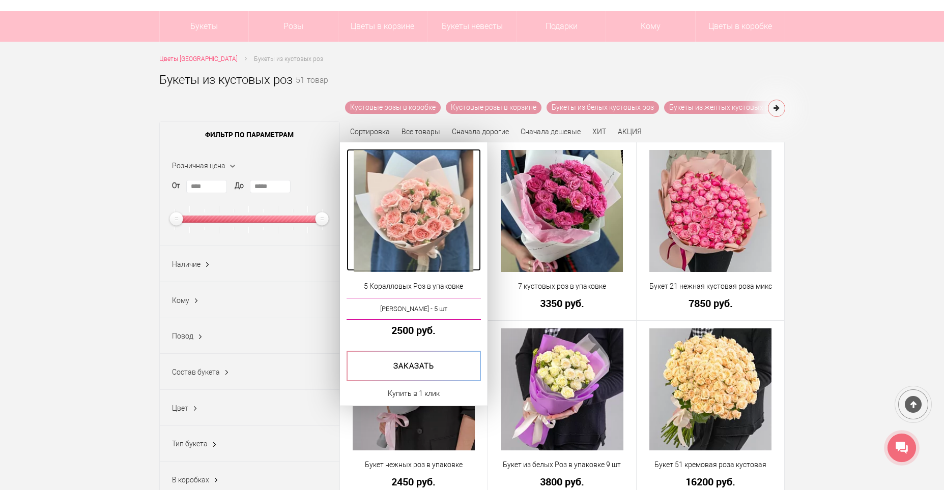 The image size is (944, 490). What do you see at coordinates (740, 26) in the screenshot?
I see `a: Цветы в коробке` at bounding box center [740, 26].